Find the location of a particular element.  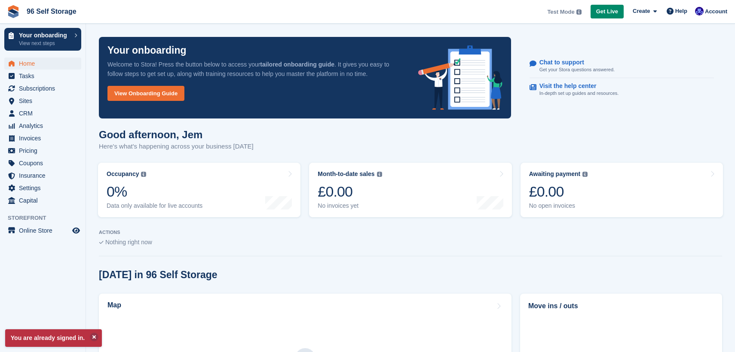

span: Get Live is located at coordinates (607, 12).